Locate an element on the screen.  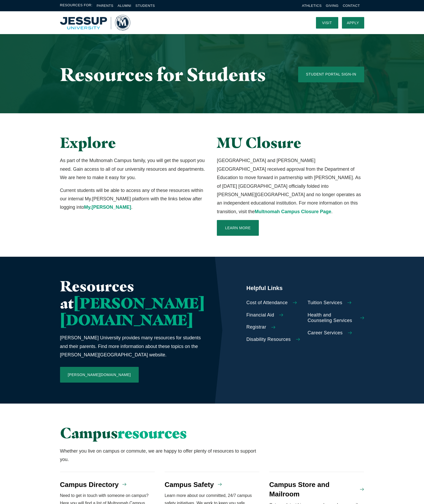
a: Learn More is located at coordinates (238, 228).